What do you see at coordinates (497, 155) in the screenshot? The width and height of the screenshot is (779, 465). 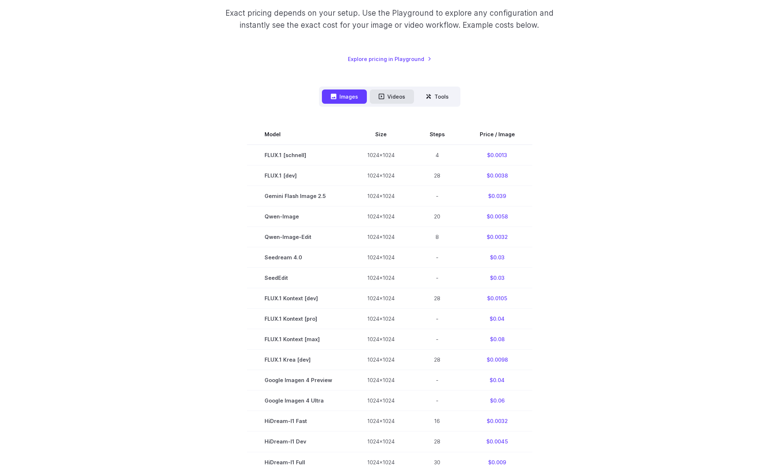 I see `td: $0.0013` at bounding box center [497, 155].